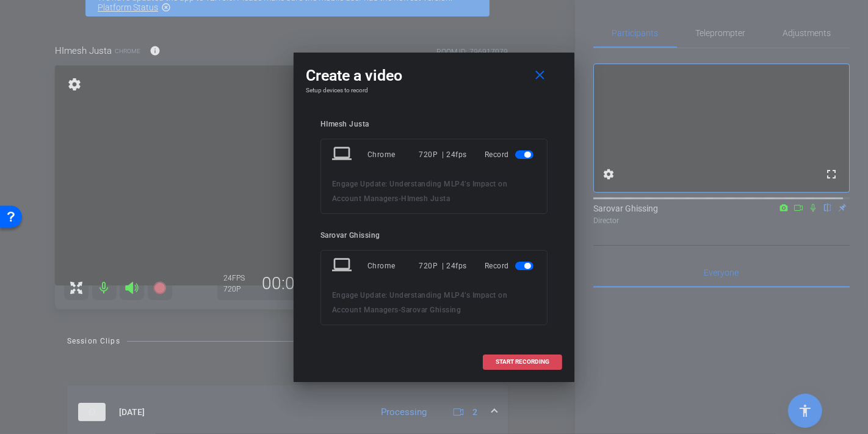 This screenshot has height=434, width=868. What do you see at coordinates (523, 362) in the screenshot?
I see `button: START RECORDING` at bounding box center [523, 362].